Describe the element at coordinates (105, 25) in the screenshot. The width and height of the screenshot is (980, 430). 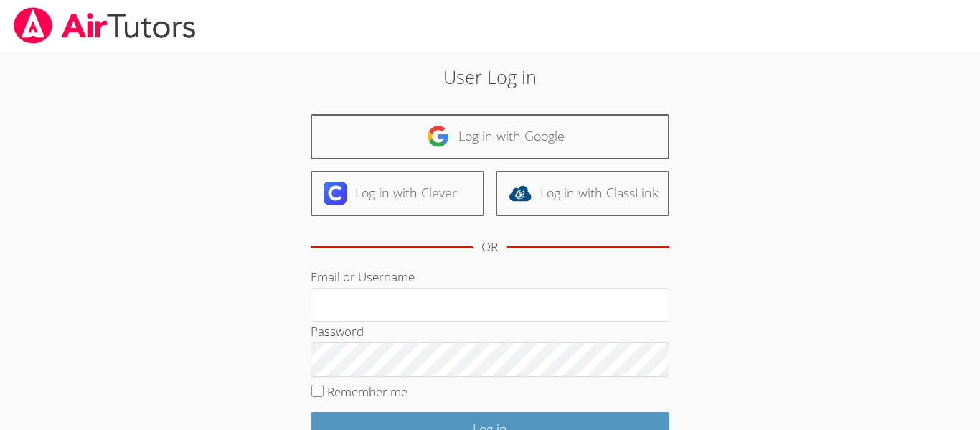
I see `img: airtutors_banner-c4298cdbf04f3fff15de1276eac7730deb9818008684d7c2e4769d2f7ddbe033.png` at that location.